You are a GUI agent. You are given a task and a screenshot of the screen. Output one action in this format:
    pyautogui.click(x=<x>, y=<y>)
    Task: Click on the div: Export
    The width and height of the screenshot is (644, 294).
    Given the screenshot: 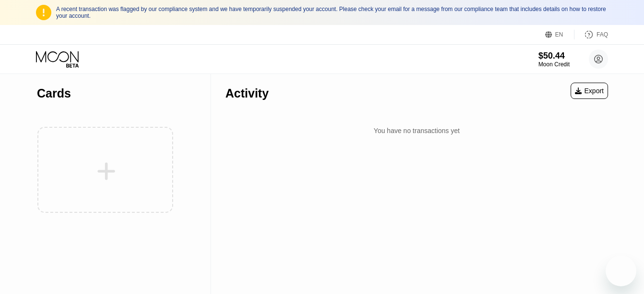 What is the action you would take?
    pyautogui.click(x=589, y=91)
    